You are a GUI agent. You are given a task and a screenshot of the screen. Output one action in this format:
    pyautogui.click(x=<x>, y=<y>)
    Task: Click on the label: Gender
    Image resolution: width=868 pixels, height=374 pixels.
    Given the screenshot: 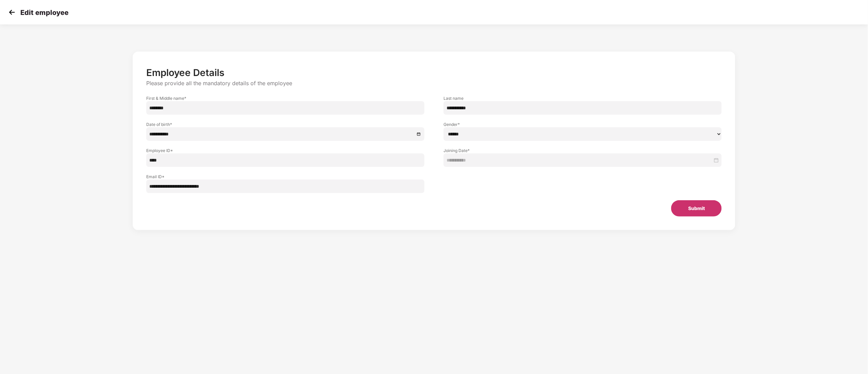 What is the action you would take?
    pyautogui.click(x=582, y=125)
    